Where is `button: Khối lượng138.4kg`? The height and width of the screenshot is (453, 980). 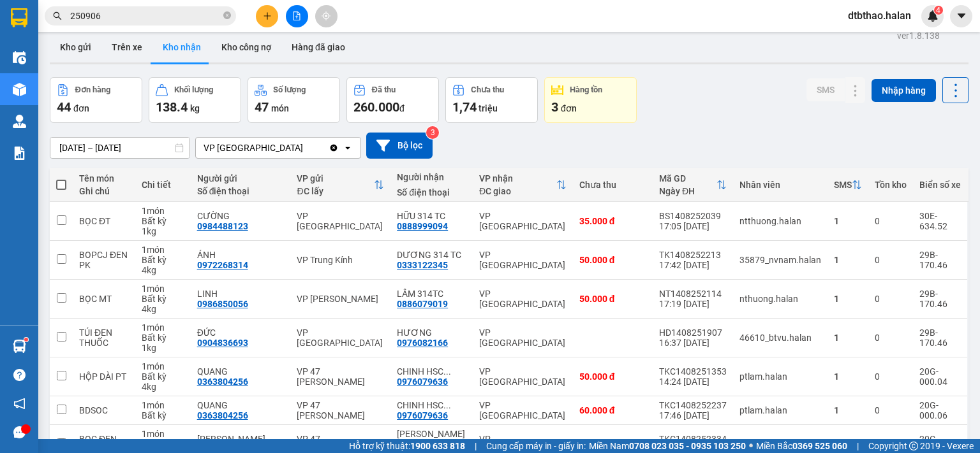
button: Khối lượng138.4kg is located at coordinates (195, 100).